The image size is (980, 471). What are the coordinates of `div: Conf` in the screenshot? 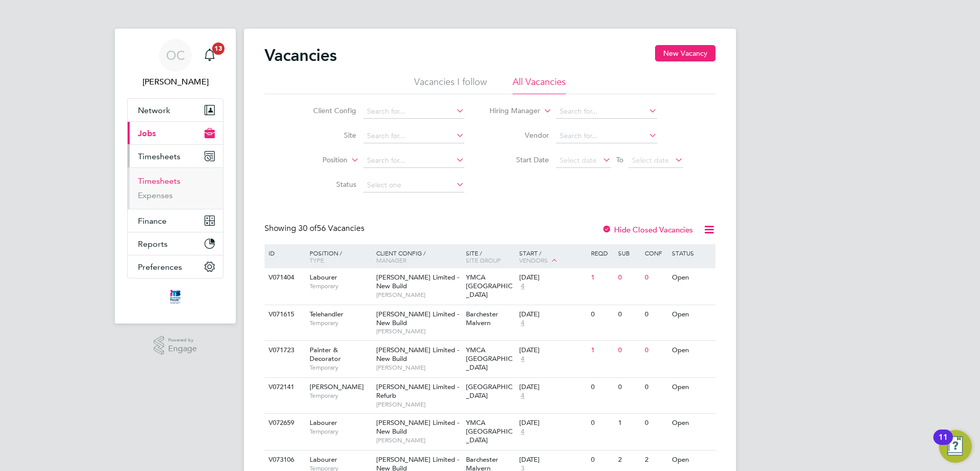 It's located at (655, 253).